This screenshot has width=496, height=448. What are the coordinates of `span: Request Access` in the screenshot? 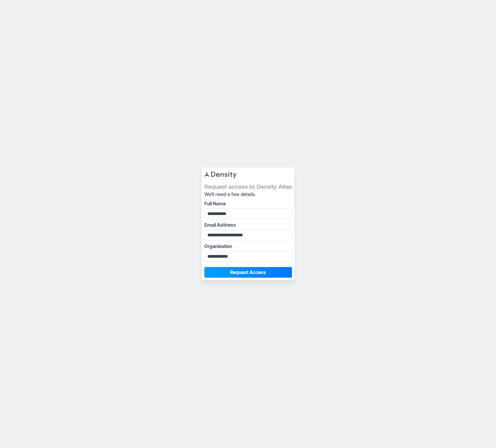 It's located at (248, 273).